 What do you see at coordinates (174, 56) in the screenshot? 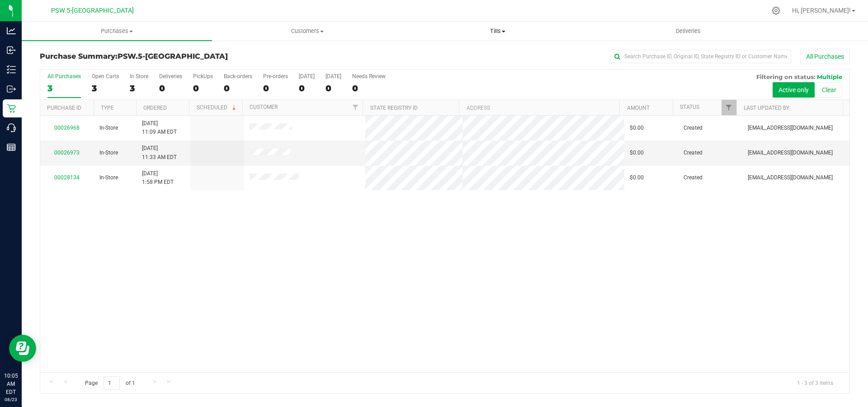
I see `h3: Purchase Summary:` at bounding box center [174, 56].